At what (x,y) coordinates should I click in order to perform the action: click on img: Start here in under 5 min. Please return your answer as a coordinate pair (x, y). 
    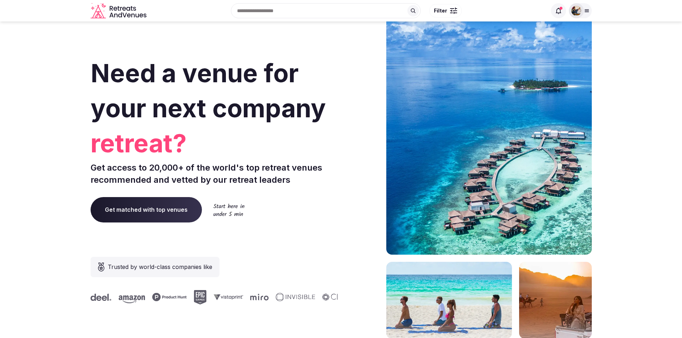
    Looking at the image, I should click on (229, 210).